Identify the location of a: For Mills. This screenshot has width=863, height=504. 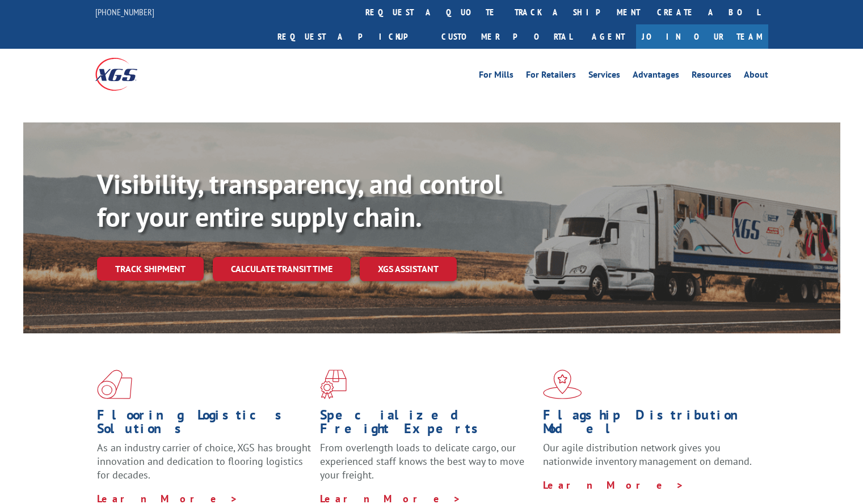
(496, 77).